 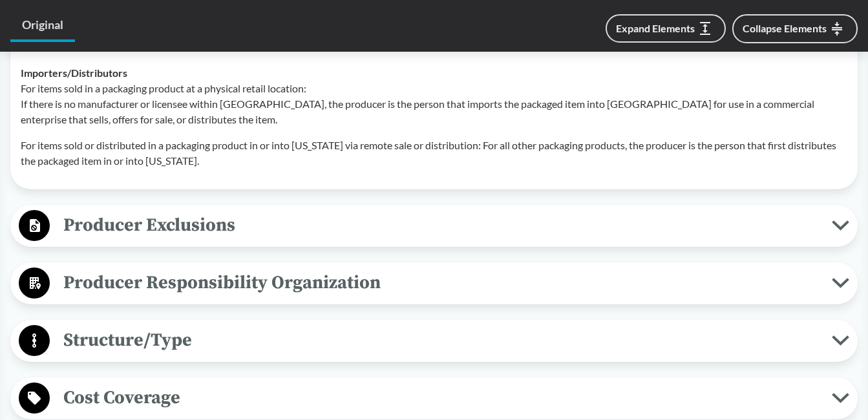 I want to click on strong: Importers/​Distributors, so click(x=74, y=72).